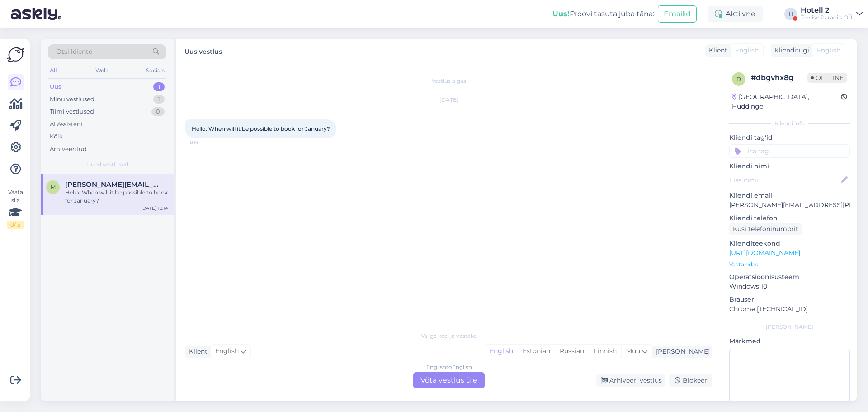 This screenshot has width=868, height=412. I want to click on b: Uus!, so click(561, 13).